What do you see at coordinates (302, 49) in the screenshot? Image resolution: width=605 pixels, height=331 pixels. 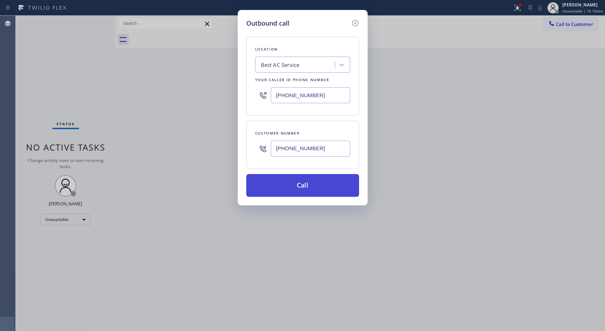 I see `div: Location` at bounding box center [302, 49].